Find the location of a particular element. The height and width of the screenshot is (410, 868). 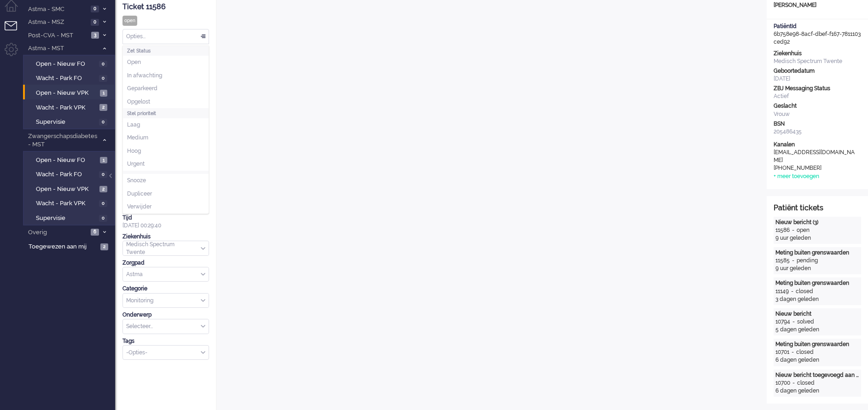

li: Dupliceer is located at coordinates (166, 194).